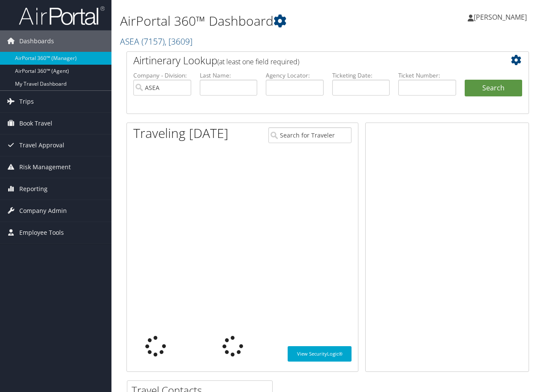 This screenshot has width=544, height=392. I want to click on label: Ticketing Date:, so click(361, 75).